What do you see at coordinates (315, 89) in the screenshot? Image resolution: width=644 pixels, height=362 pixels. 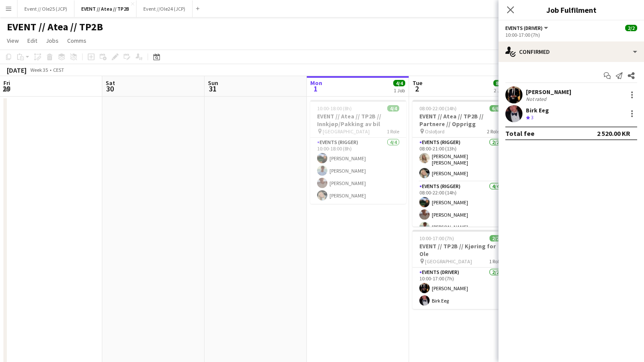 I see `span: 1` at bounding box center [315, 89].